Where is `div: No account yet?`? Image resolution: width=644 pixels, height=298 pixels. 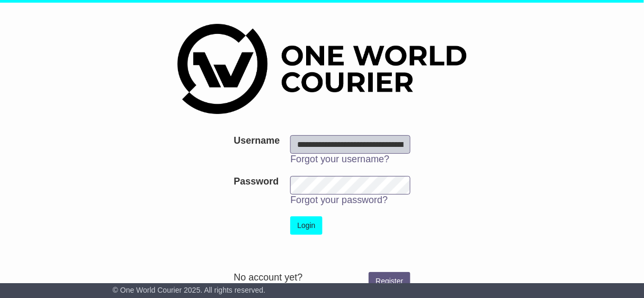 div: No account yet? is located at coordinates (321, 277).